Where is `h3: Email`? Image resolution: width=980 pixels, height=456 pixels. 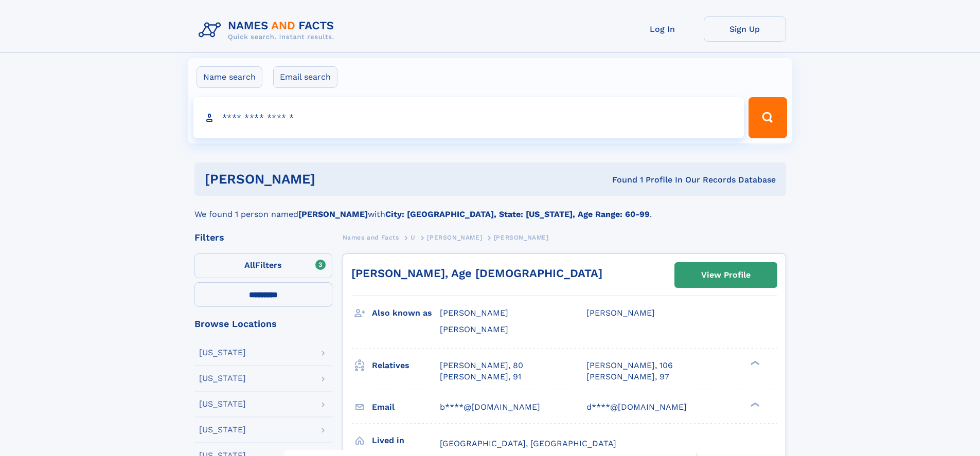 h3: Email is located at coordinates (406, 407).